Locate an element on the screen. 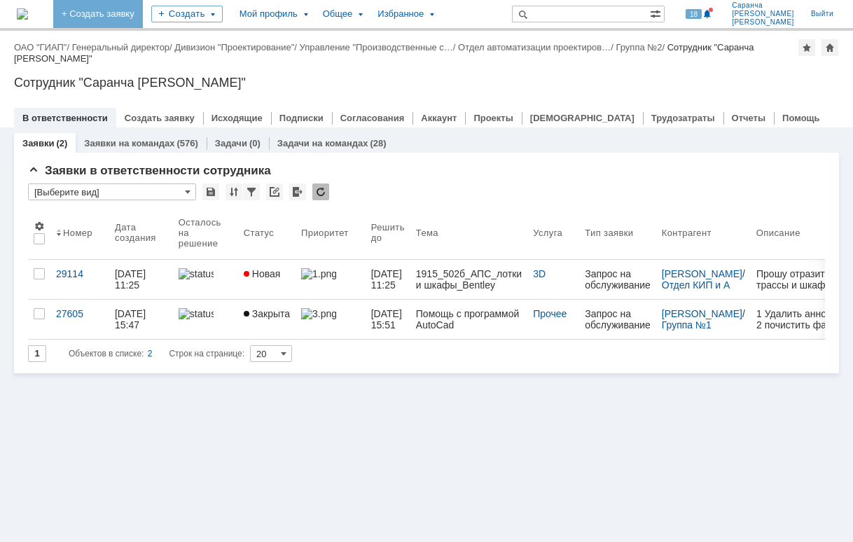 Image resolution: width=853 pixels, height=542 pixels. img: statusbar-0 (1).png is located at coordinates (196, 274).